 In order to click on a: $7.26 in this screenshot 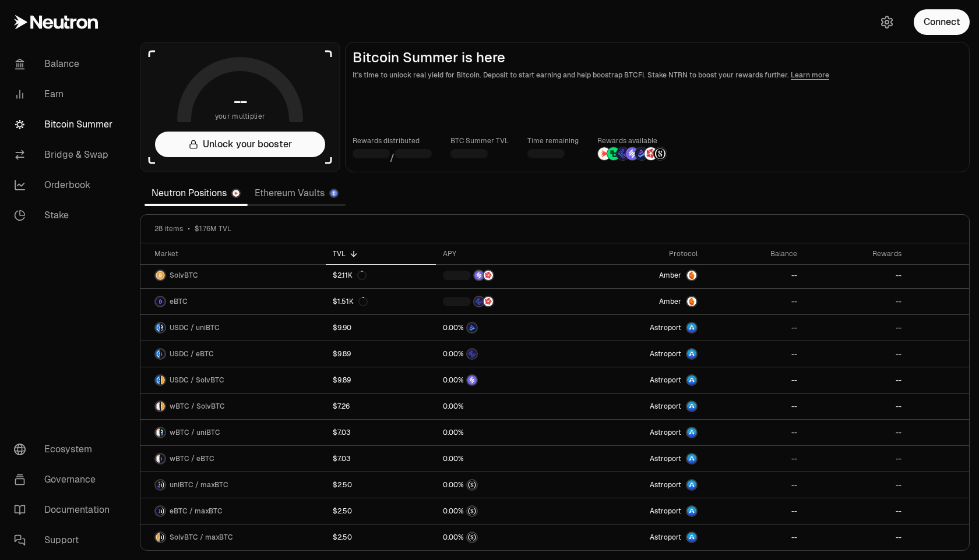, I will do `click(381, 406)`.